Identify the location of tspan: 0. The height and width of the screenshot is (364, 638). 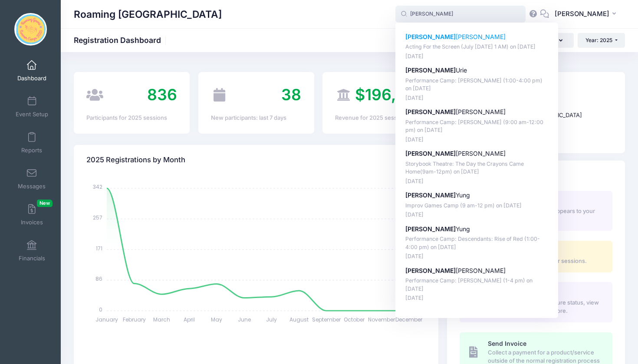
(101, 309).